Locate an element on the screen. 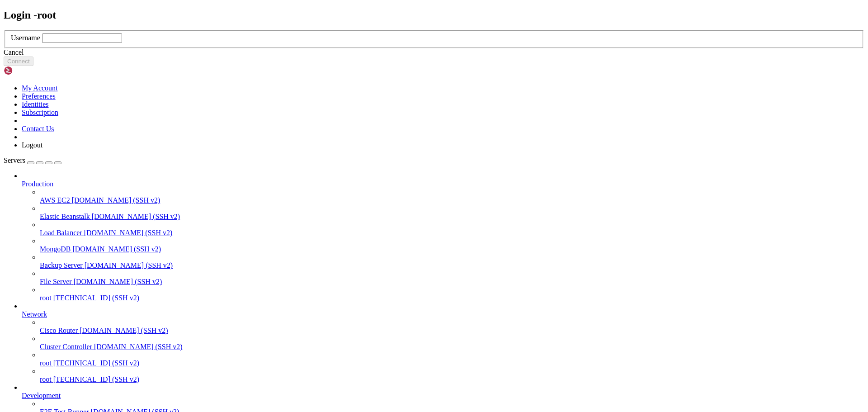 This screenshot has width=868, height=412. label: Username is located at coordinates (25, 38).